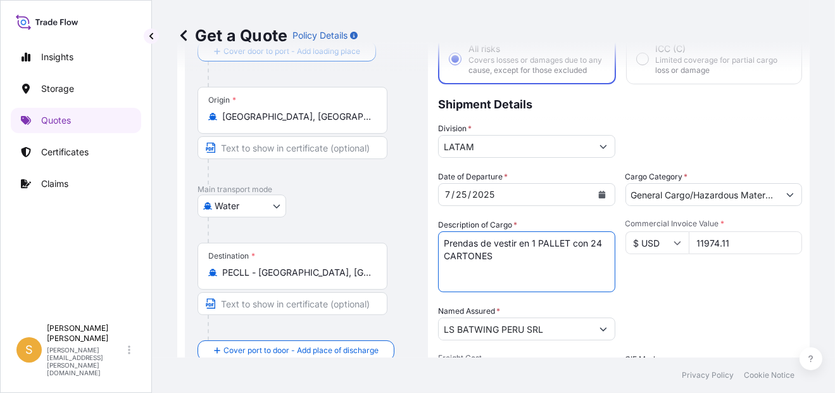 The width and height of the screenshot is (835, 393). I want to click on button: Select transport, so click(242, 206).